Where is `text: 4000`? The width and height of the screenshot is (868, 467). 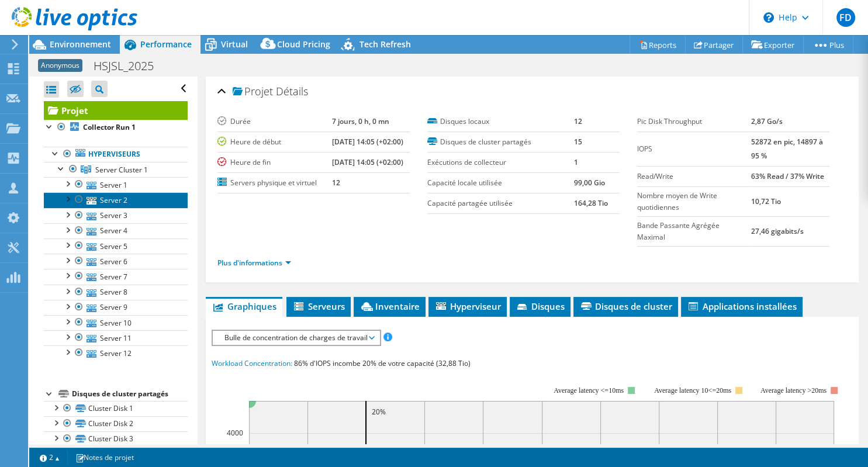
text: 4000 is located at coordinates (235, 432).